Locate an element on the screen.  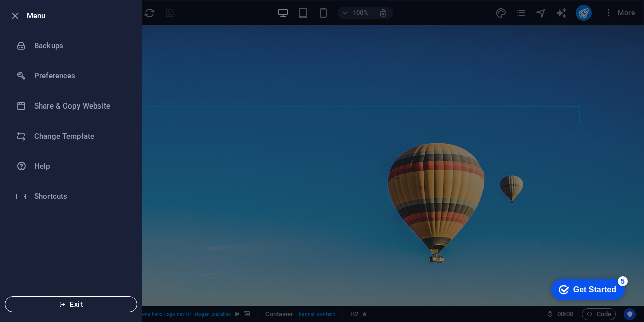
div: Get Started 5 items remaining, 0% complete is located at coordinates (45, 16).